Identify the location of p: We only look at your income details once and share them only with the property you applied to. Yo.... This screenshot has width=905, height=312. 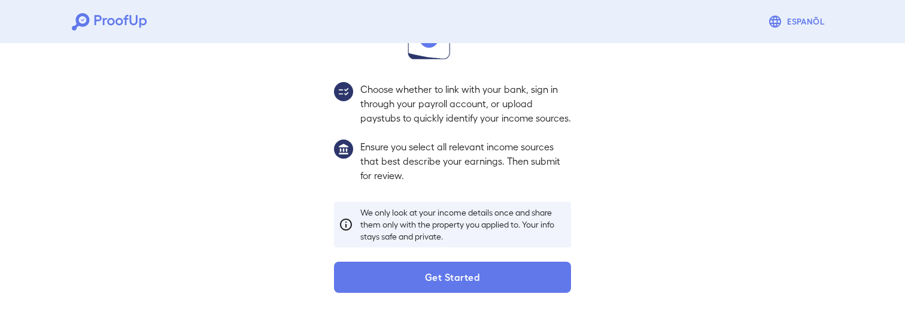
(463, 224).